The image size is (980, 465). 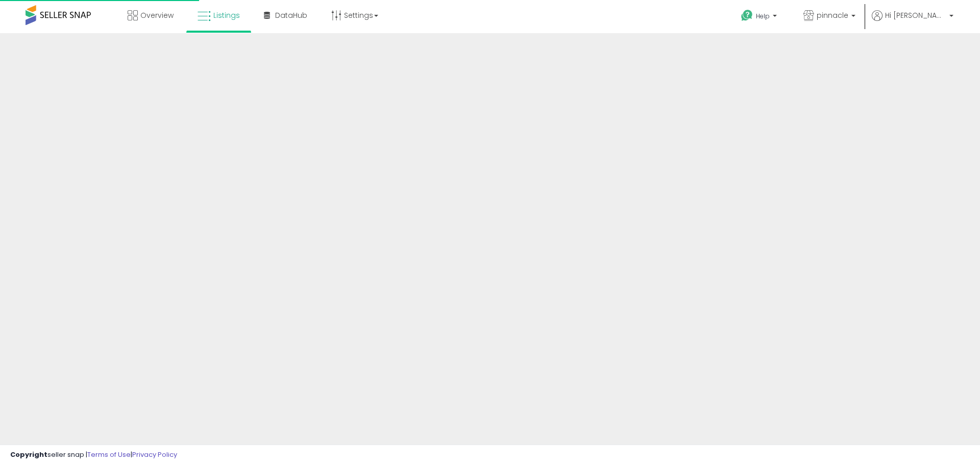 What do you see at coordinates (154, 455) in the screenshot?
I see `a: Privacy Policy` at bounding box center [154, 455].